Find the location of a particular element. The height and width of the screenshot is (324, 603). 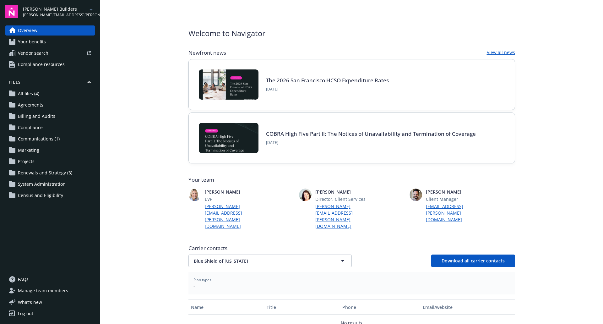

span: Billing and Audits is located at coordinates (36, 116).